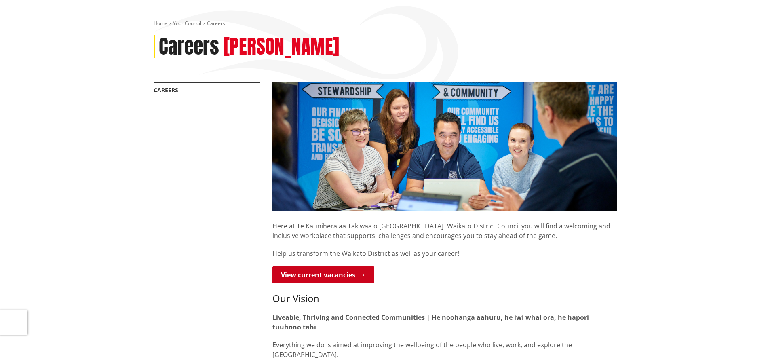  What do you see at coordinates (445, 253) in the screenshot?
I see `p: Help us transform the Waikato District as well as your career!` at bounding box center [445, 253].